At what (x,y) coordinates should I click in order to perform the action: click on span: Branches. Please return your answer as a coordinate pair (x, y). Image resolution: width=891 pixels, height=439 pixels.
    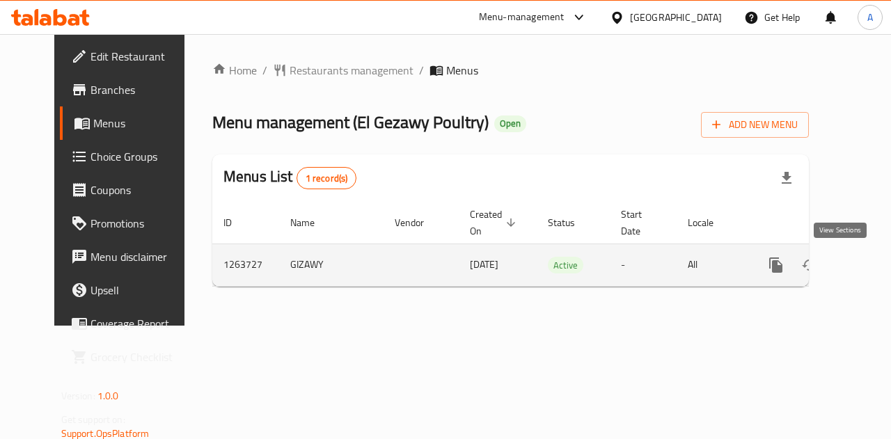
    Looking at the image, I should click on (141, 90).